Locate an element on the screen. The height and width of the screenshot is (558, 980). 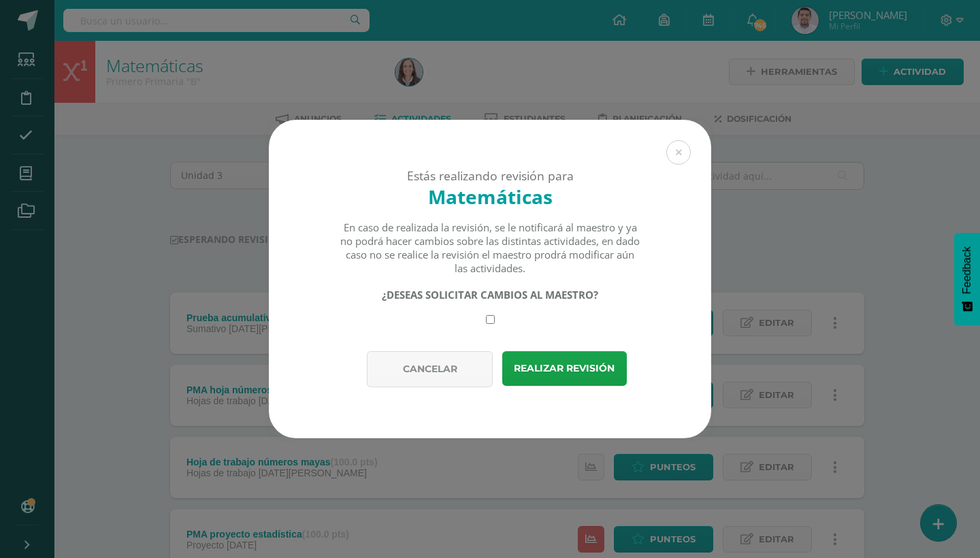
div: En caso de realizada la revisión, se le notificará al maestro y ya no podrá hacer cambios sobre l... is located at coordinates (490, 248).